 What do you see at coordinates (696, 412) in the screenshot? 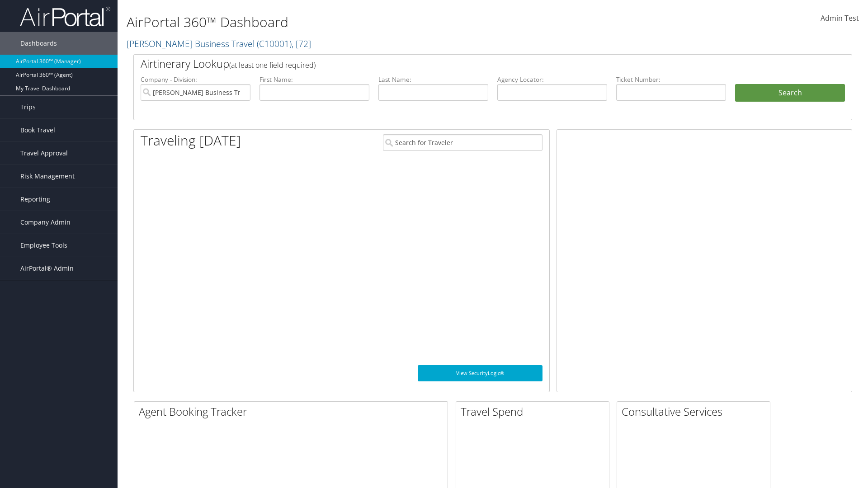
I see `h2: Consultative Services` at bounding box center [696, 412].